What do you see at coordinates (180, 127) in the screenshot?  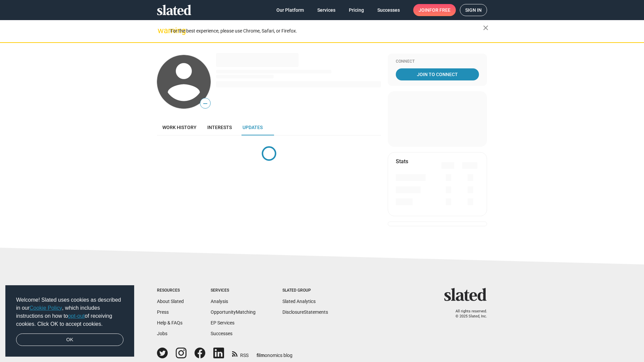 I see `a: Work history` at bounding box center [180, 127].